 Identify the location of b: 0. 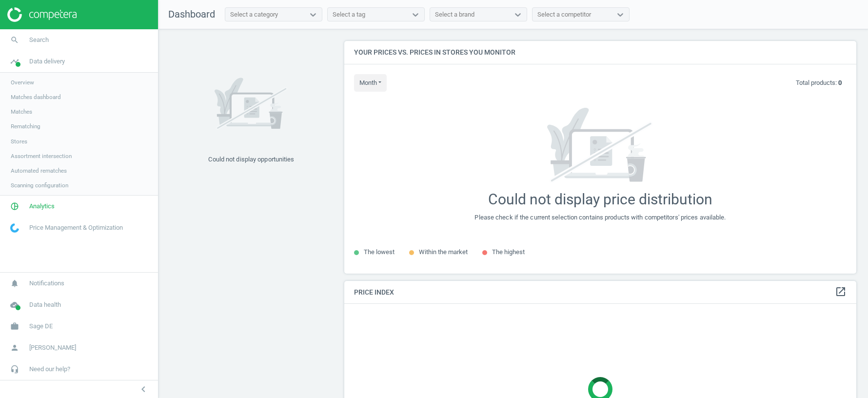
(839, 83).